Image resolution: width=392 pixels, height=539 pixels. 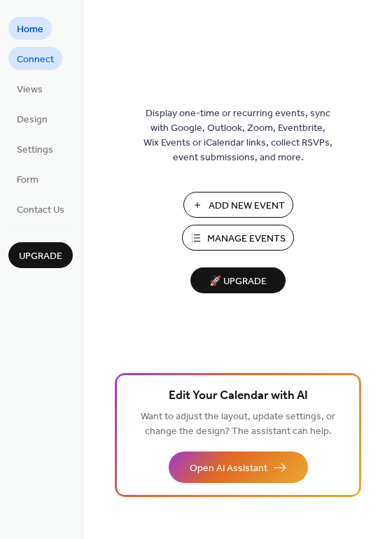 What do you see at coordinates (238, 467) in the screenshot?
I see `button: Open AI Assistant` at bounding box center [238, 467].